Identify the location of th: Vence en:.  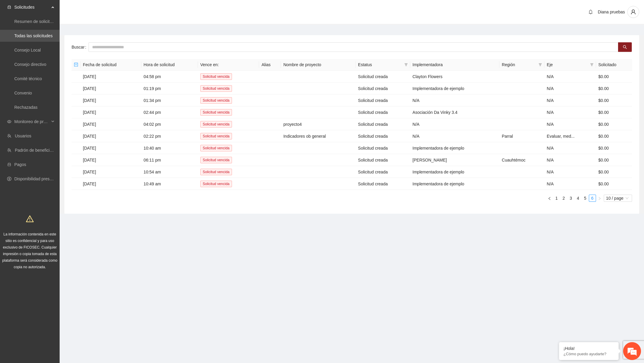
(229, 65).